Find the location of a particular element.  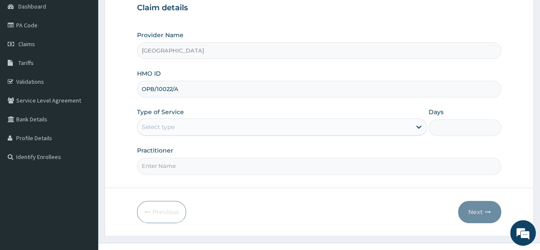

button: Next is located at coordinates (479, 212).